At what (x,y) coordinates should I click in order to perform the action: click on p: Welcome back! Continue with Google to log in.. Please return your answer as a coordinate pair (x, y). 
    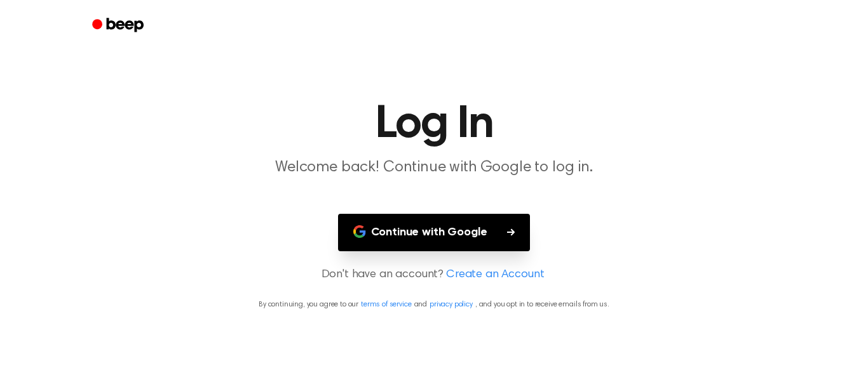
    Looking at the image, I should click on (434, 168).